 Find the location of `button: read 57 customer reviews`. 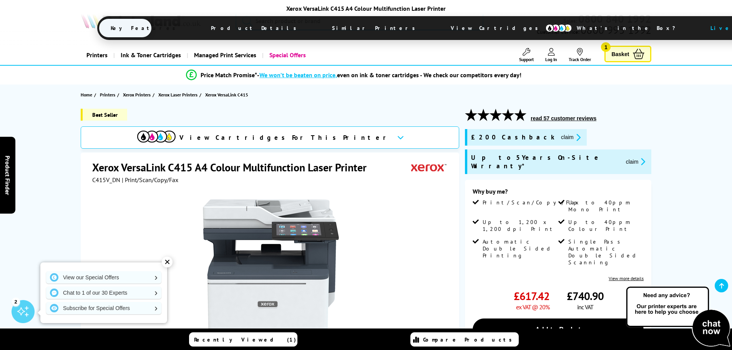

button: read 57 customer reviews is located at coordinates (563, 118).